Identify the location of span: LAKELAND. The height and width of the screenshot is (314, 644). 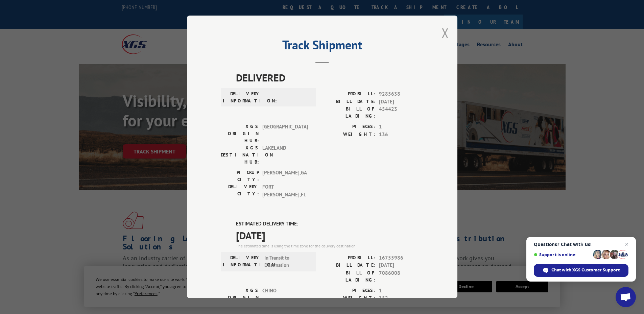
(285, 155).